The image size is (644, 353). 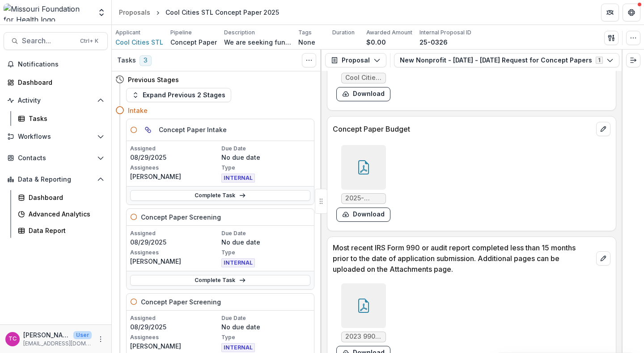 I want to click on nav: breadcrumb, so click(x=199, y=12).